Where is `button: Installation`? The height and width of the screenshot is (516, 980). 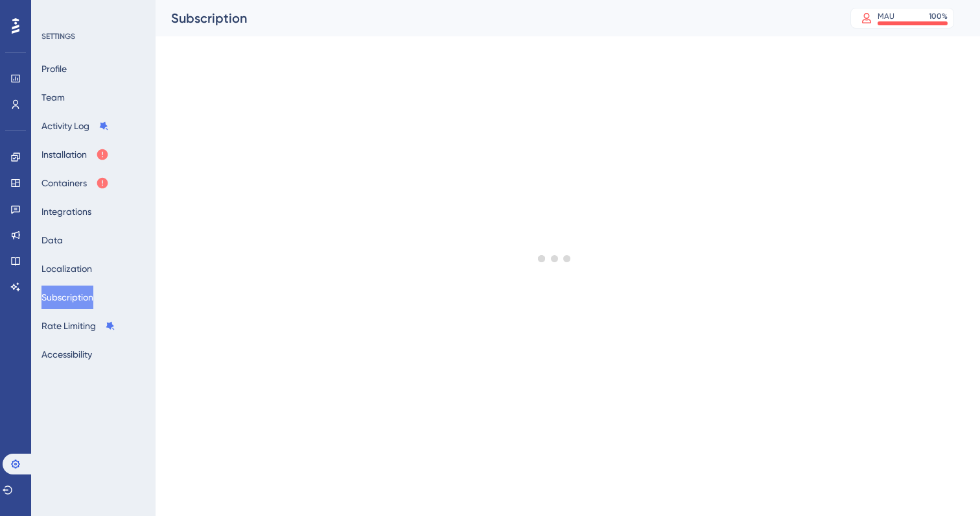 button: Installation is located at coordinates (75, 154).